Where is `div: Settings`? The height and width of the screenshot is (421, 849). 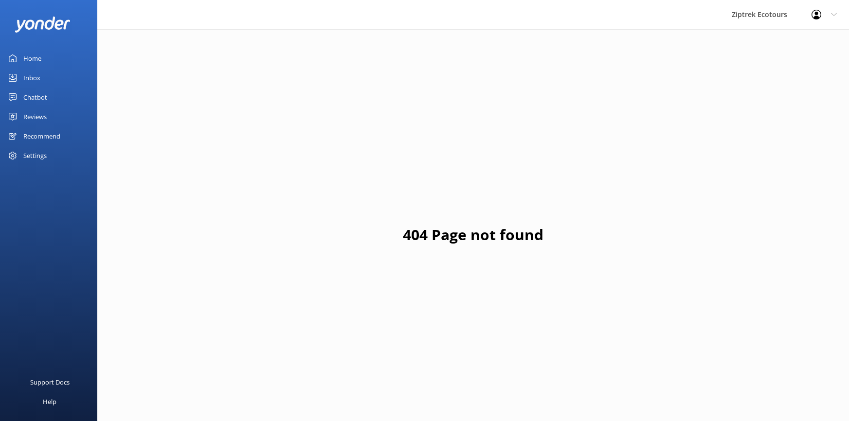
div: Settings is located at coordinates (35, 156).